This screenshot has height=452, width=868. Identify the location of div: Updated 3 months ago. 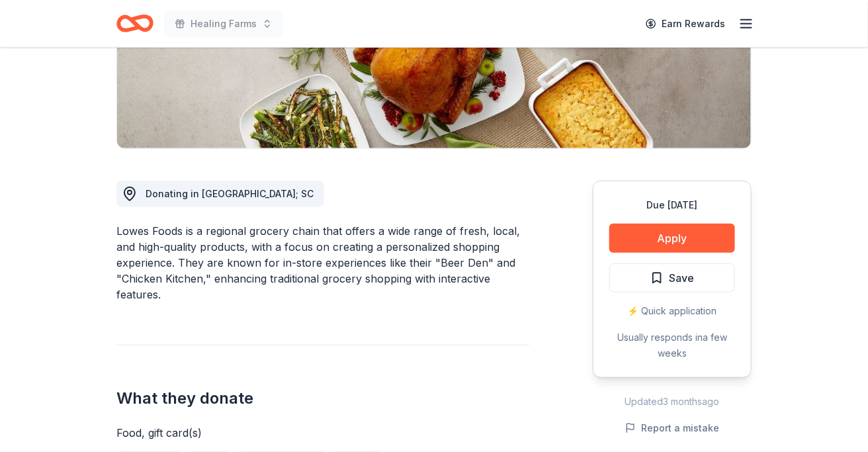
(672, 401).